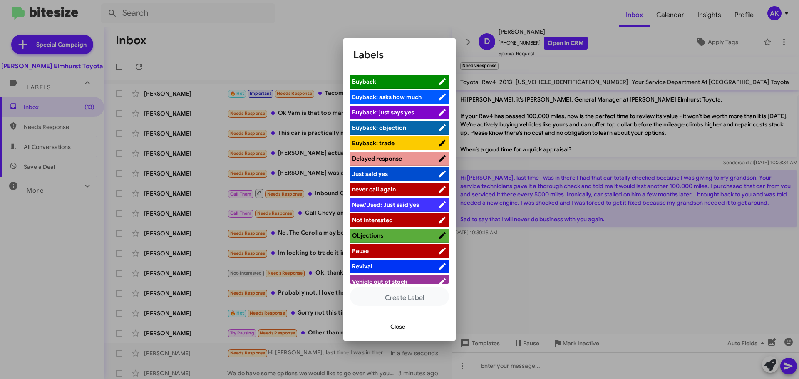  Describe the element at coordinates (373, 220) in the screenshot. I see `span: Not Interested` at that location.